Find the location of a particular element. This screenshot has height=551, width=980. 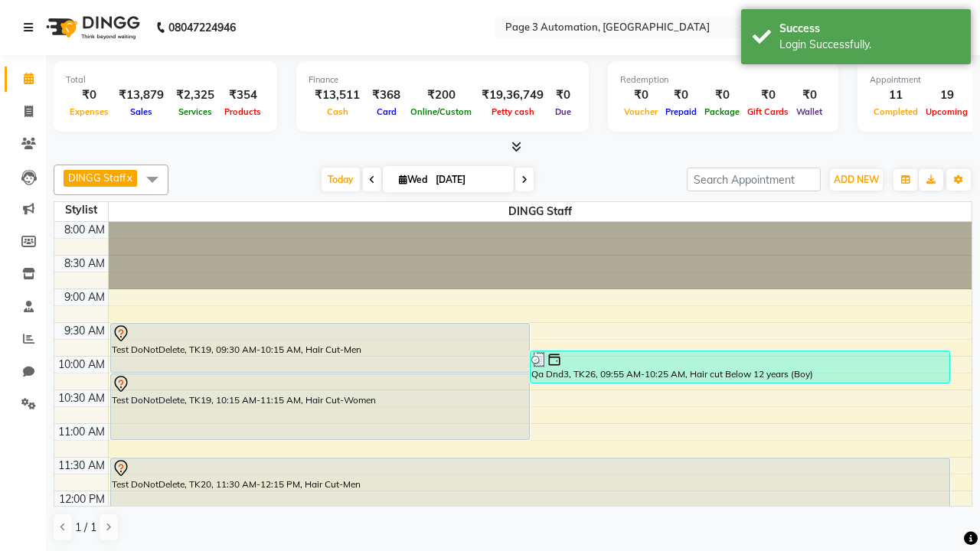

div: 9:30 AM is located at coordinates (84, 331).